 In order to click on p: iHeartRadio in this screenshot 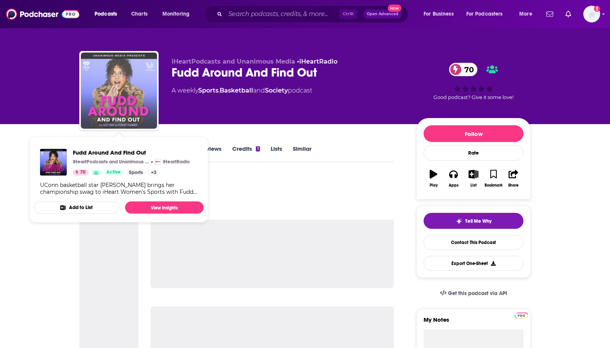, I will do `click(176, 162)`.